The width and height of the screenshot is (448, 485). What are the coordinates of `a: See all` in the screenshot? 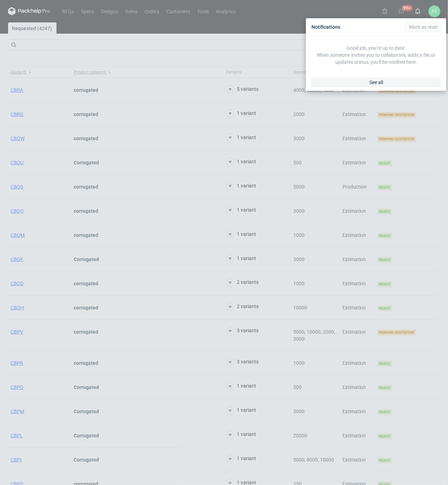 It's located at (376, 82).